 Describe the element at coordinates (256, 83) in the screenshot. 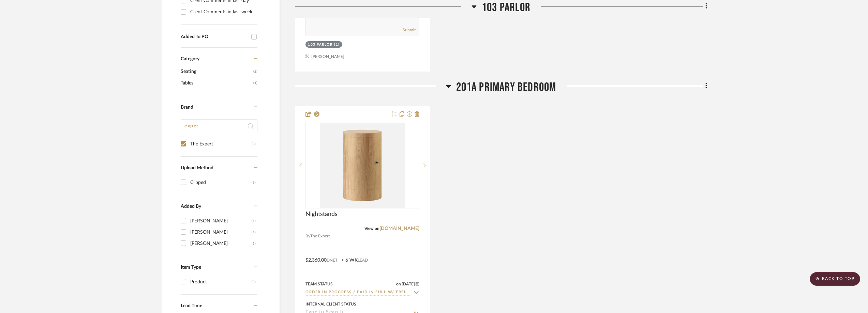

I see `span: (1)` at that location.